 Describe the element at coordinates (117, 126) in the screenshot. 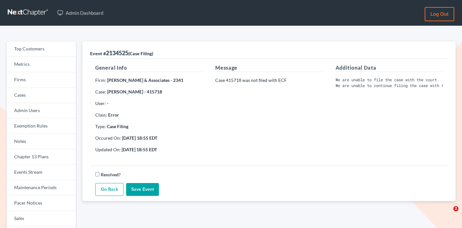

I see `strong: Case Filing` at that location.